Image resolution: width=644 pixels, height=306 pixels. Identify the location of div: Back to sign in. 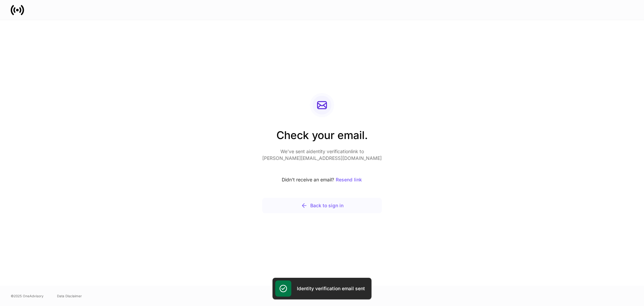
(322, 205).